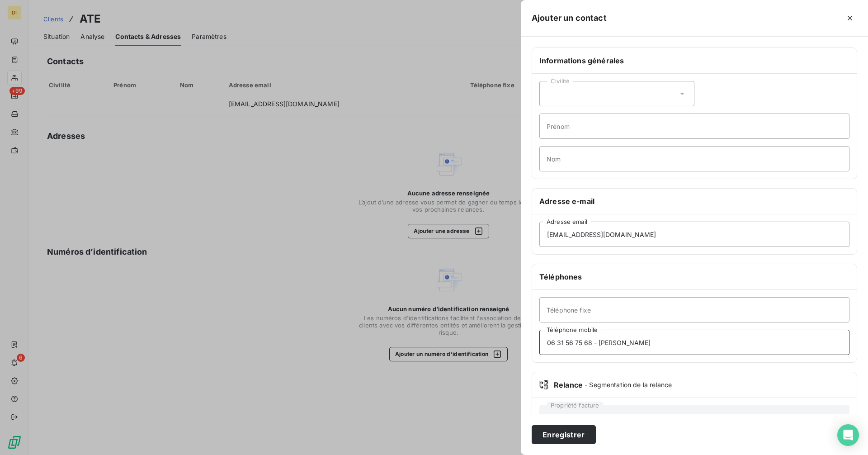 The height and width of the screenshot is (455, 868). I want to click on h6: Téléphones, so click(694, 277).